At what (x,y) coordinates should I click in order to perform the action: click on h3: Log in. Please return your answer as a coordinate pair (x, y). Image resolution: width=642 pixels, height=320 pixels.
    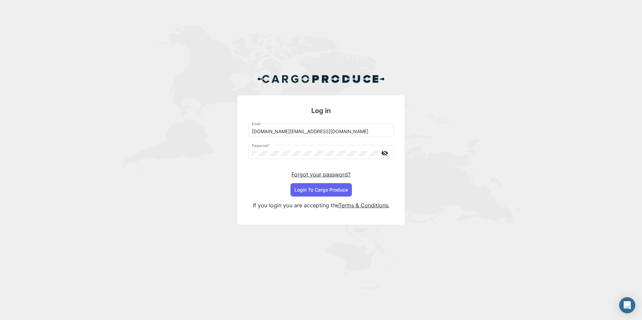
    Looking at the image, I should click on (321, 111).